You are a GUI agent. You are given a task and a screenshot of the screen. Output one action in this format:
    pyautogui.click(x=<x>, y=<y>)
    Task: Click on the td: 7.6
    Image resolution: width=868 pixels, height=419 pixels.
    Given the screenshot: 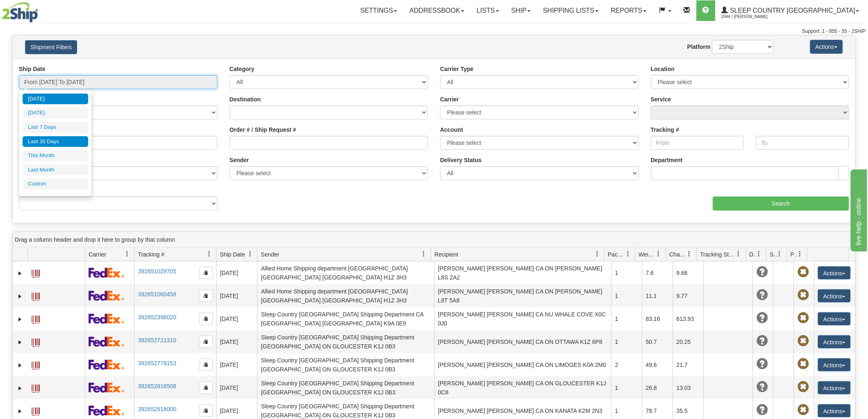 What is the action you would take?
    pyautogui.click(x=657, y=273)
    